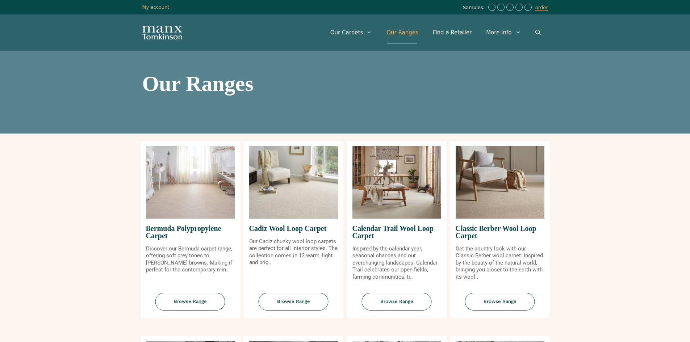  What do you see at coordinates (397, 183) in the screenshot?
I see `img: Calendar Trail Wool Loop Carpet` at bounding box center [397, 183].